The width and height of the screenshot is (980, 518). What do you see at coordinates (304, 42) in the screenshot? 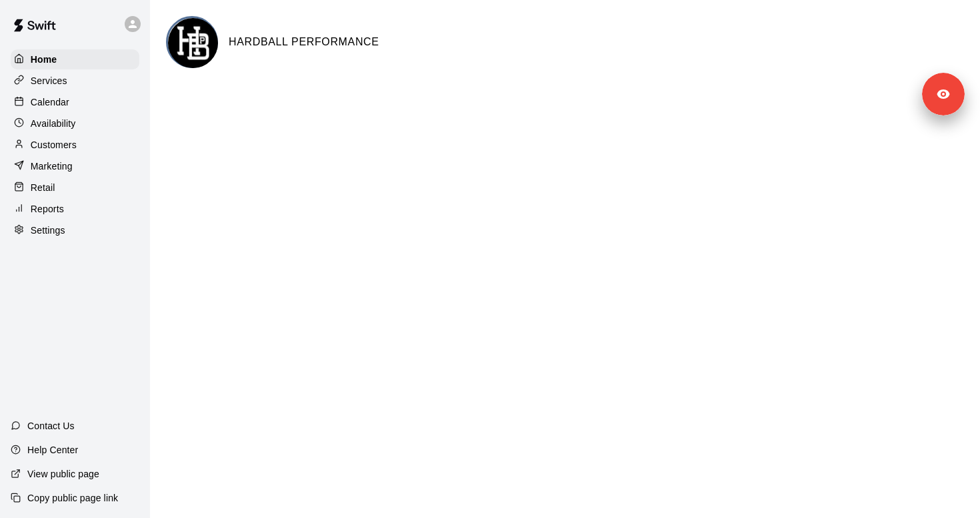
I see `h6: HARDBALL PERFORMANCE` at bounding box center [304, 42].